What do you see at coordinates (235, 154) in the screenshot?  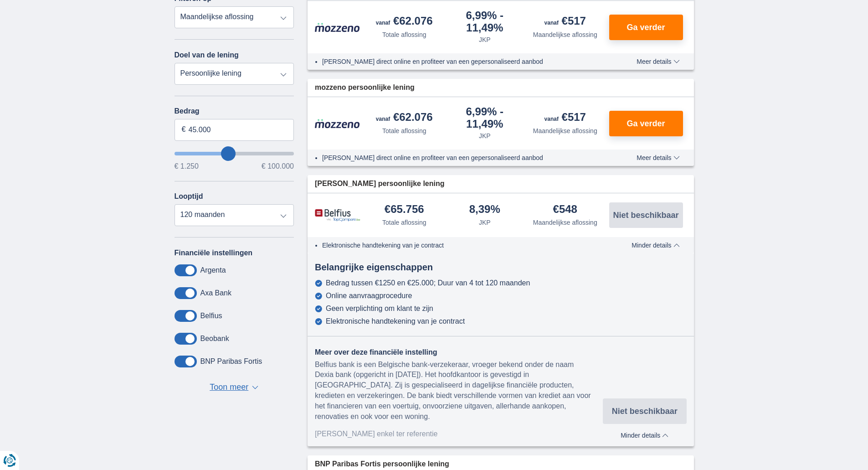 I see `a: wantToBorrow` at bounding box center [235, 154].